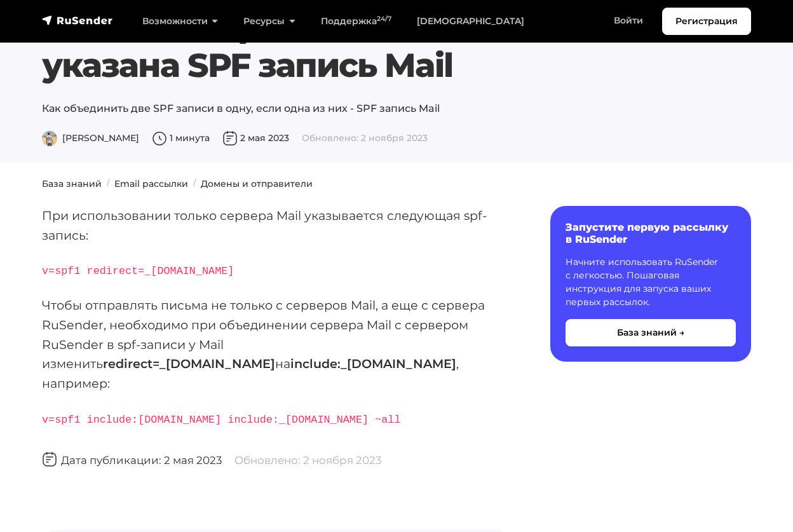  What do you see at coordinates (396, 183) in the screenshot?
I see `nav: breadcrumb` at bounding box center [396, 183].